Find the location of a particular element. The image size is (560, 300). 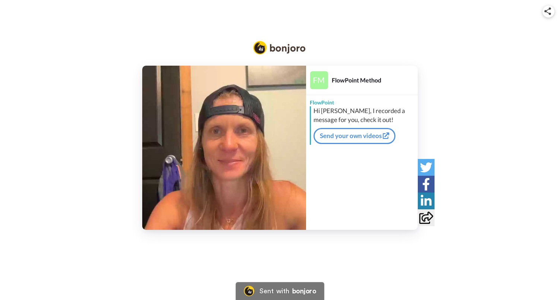

div: FlowPoint is located at coordinates (362, 101).